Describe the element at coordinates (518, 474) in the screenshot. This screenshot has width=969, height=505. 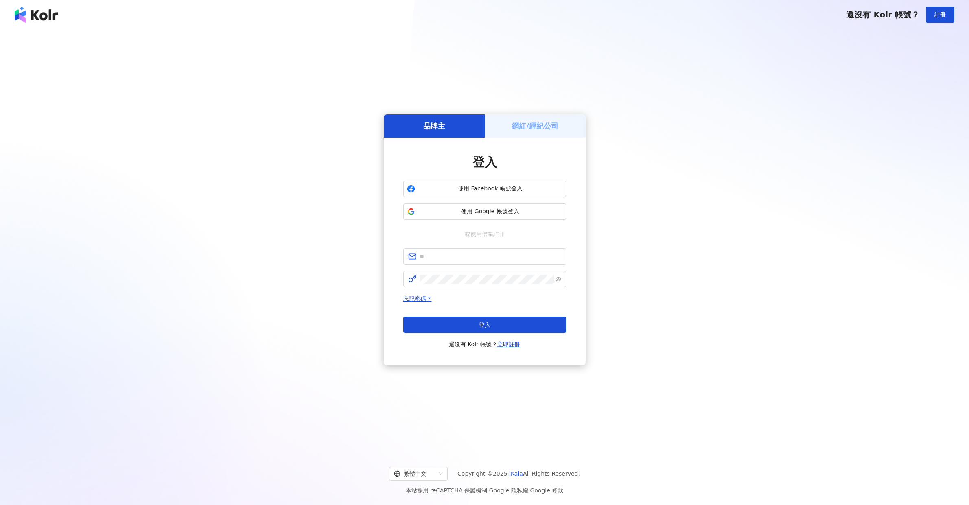
I see `span: Copyright © 2025 All Rights Reserved.` at that location.